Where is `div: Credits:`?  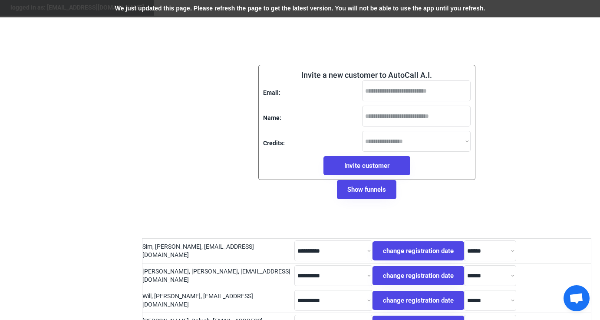
div: Credits: is located at coordinates (274, 143).